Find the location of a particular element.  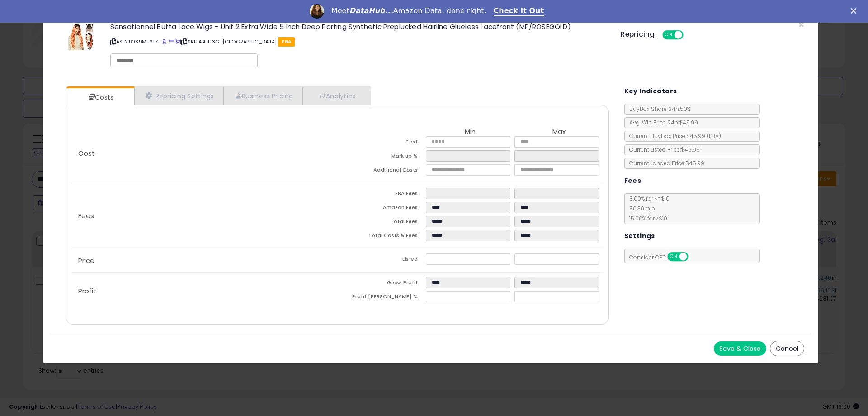

th: Min is located at coordinates (471, 132).